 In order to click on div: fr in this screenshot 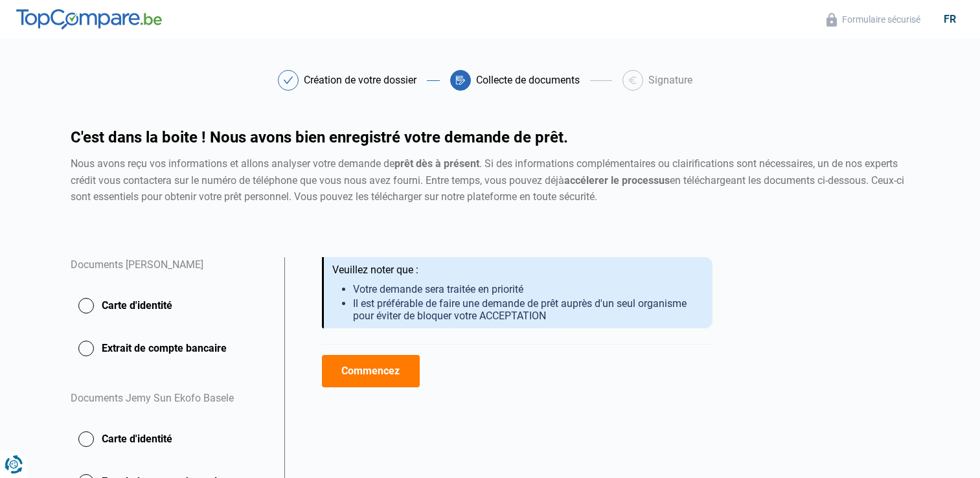, I will do `click(950, 19)`.